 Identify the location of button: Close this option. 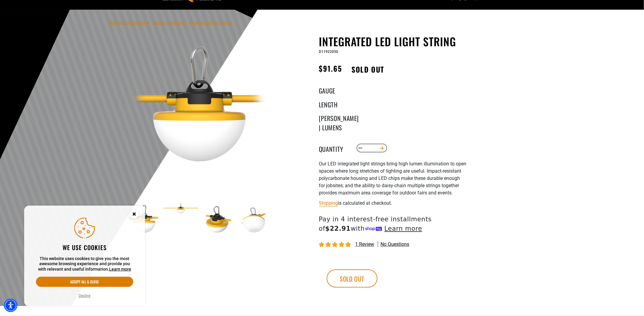
(134, 215).